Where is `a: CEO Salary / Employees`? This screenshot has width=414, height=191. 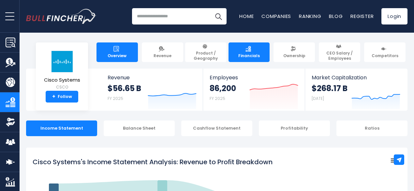
a: CEO Salary / Employees is located at coordinates (339, 52).